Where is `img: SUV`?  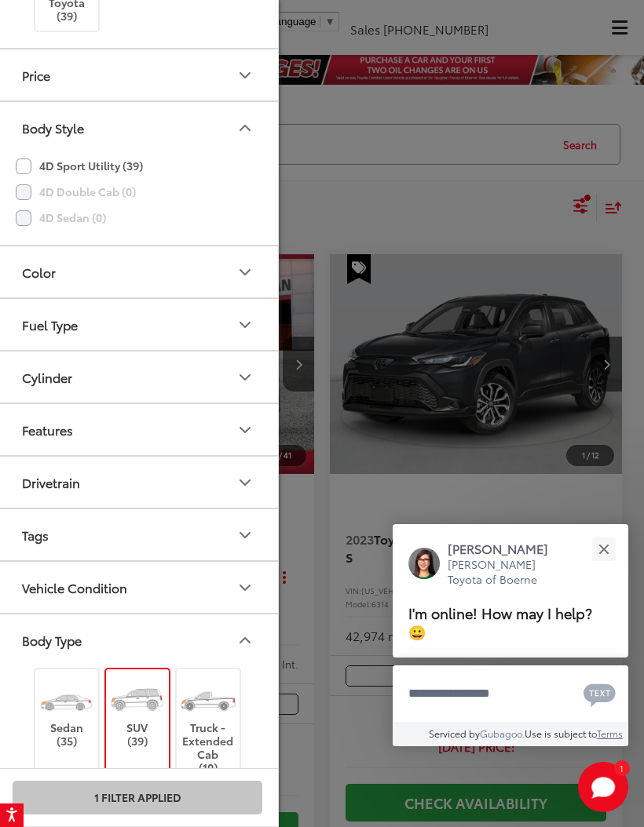
img: SUV is located at coordinates (136, 700).